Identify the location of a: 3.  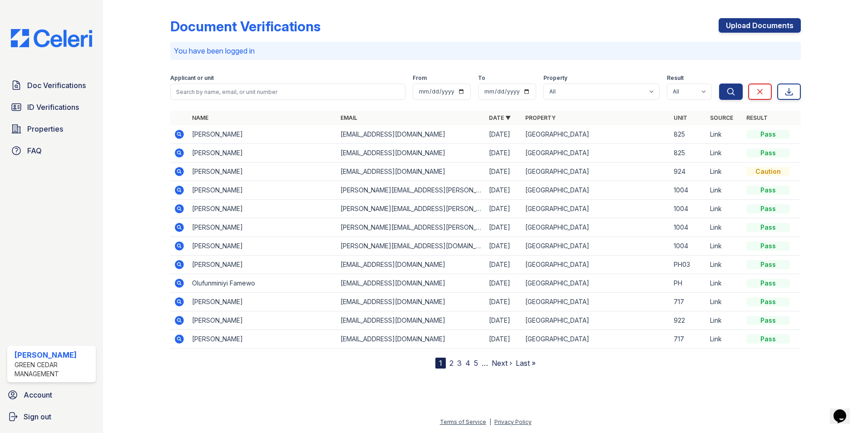
(460, 363).